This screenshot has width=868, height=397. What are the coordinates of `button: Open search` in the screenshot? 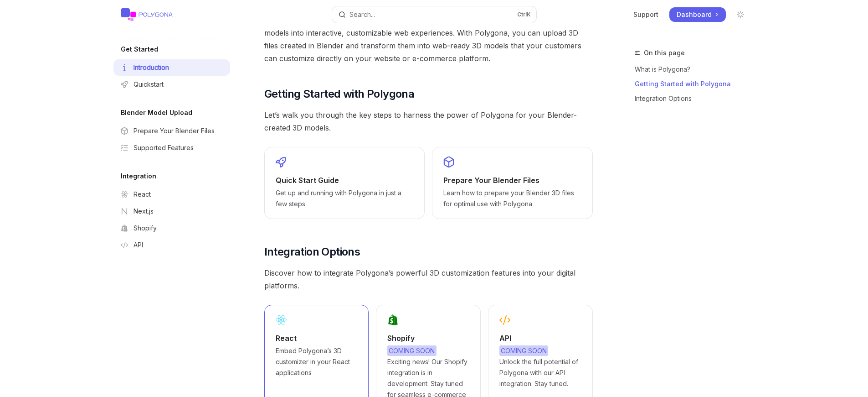 It's located at (434, 15).